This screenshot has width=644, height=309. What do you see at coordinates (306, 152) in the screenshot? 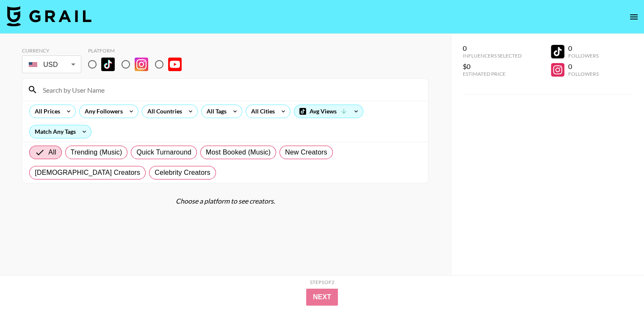
I see `span: New Creators` at bounding box center [306, 152].